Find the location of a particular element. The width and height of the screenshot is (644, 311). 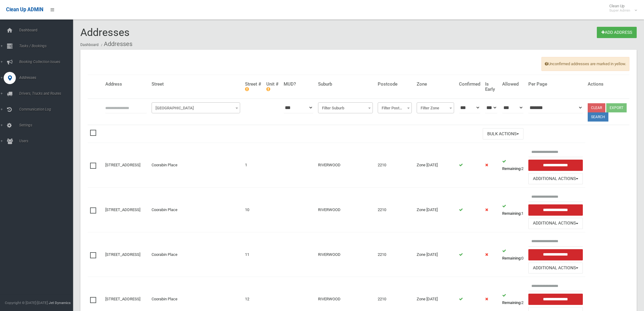

span: Tasks / Bookings is located at coordinates (48, 46).